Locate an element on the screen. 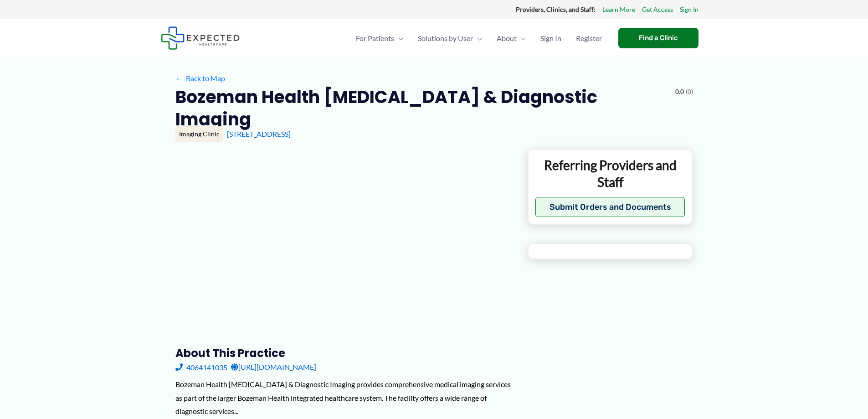 Image resolution: width=868 pixels, height=419 pixels. p: Referring Providers and Staff is located at coordinates (610, 173).